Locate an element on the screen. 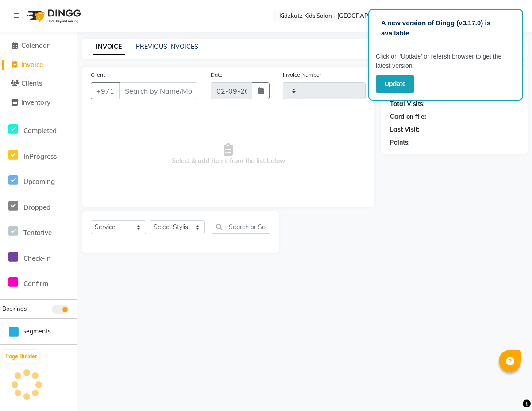 This screenshot has width=532, height=411. span: Confirm is located at coordinates (35, 283).